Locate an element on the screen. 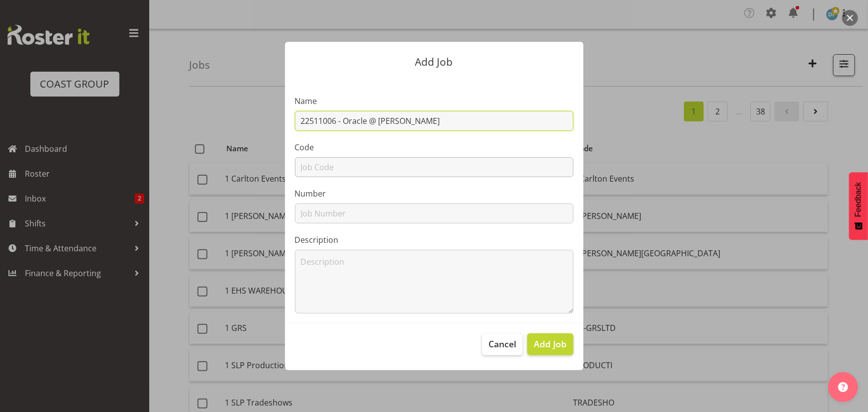  button: Add Job is located at coordinates (551, 344).